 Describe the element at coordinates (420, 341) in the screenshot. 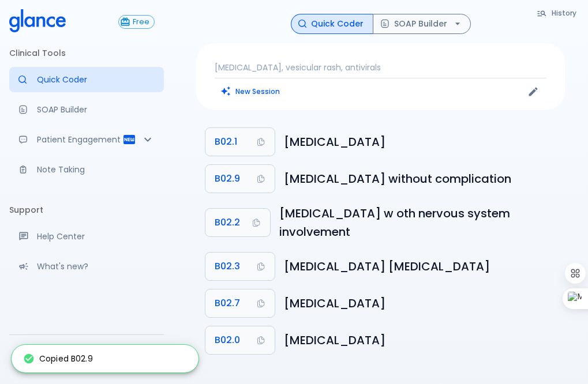

I see `h6: Zoster encephalitis` at that location.